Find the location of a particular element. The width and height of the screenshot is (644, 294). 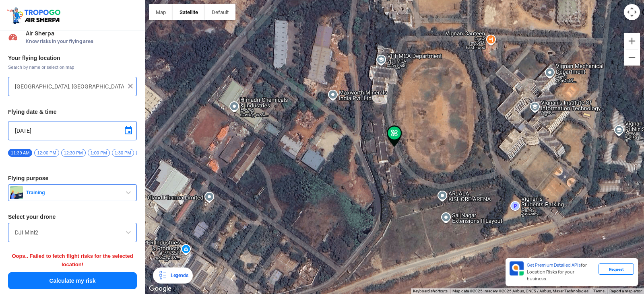

img: ic_tgdronemaps.svg is located at coordinates (34, 15).